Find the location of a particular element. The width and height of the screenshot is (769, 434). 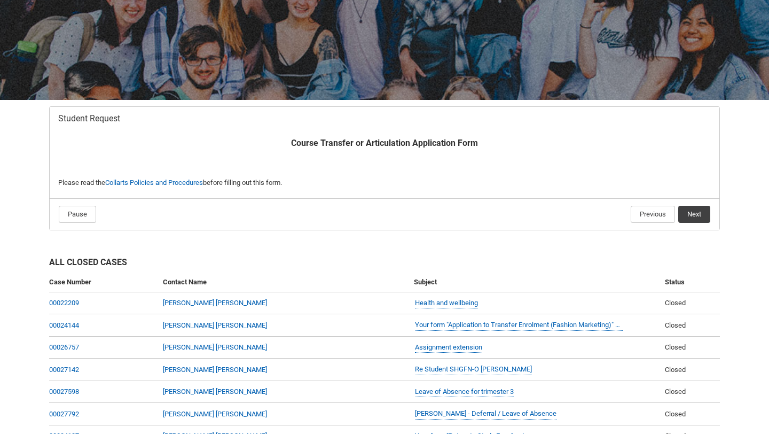

a: 00022209 is located at coordinates (64, 302).